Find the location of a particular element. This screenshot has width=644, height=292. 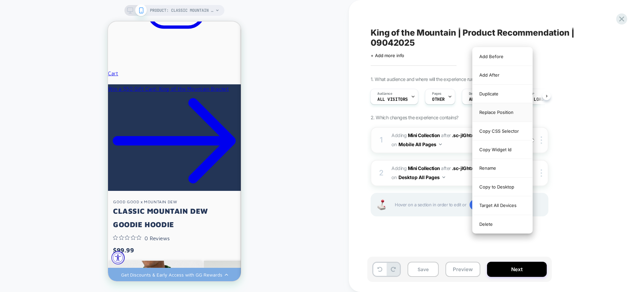

span: ALL DEVICES is located at coordinates (483, 100).